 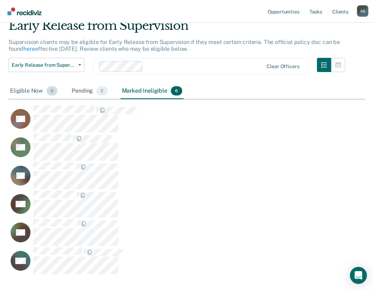 What do you see at coordinates (89, 91) in the screenshot?
I see `div: Pending2` at bounding box center [89, 91].